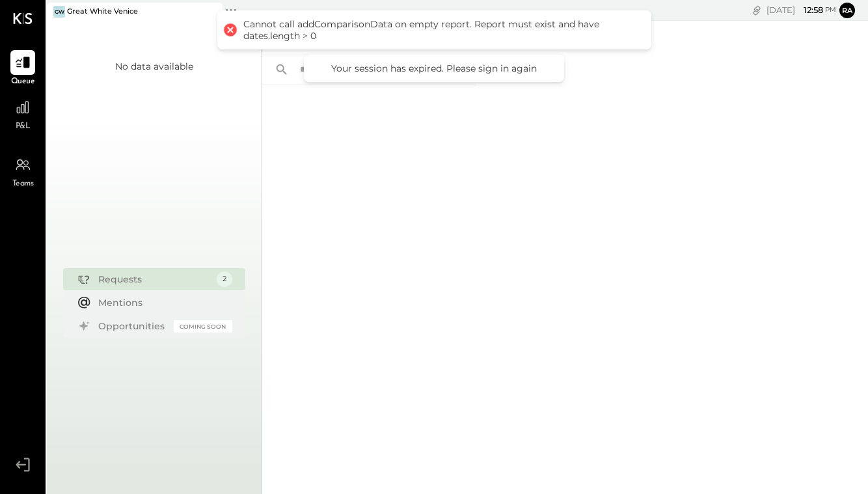  What do you see at coordinates (757, 10) in the screenshot?
I see `div: copy link` at bounding box center [757, 10].